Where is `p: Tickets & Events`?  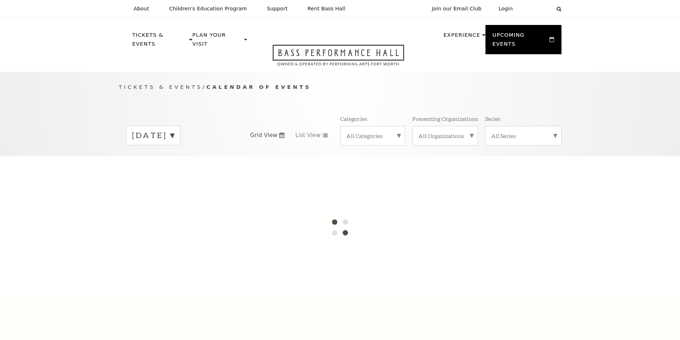 p: Tickets & Events is located at coordinates (160, 41).